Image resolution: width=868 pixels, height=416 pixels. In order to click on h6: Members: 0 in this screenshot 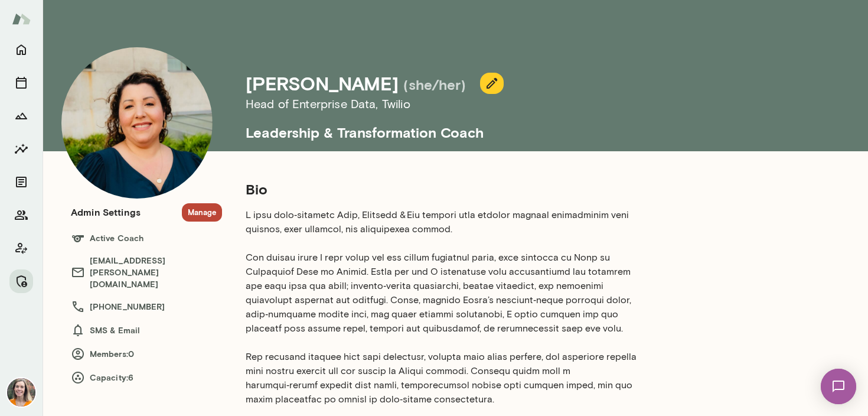, I will do `click(147, 354)`.